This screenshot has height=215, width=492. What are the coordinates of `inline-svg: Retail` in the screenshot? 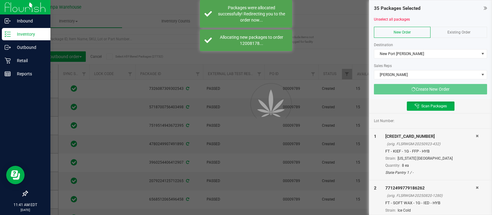 It's located at (8, 61).